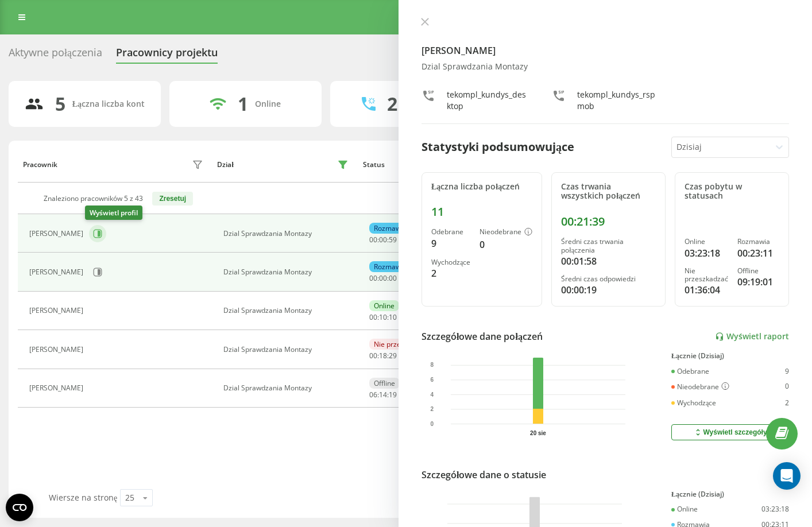 The height and width of the screenshot is (527, 812). I want to click on div: Statystyki podsumowujące, so click(498, 147).